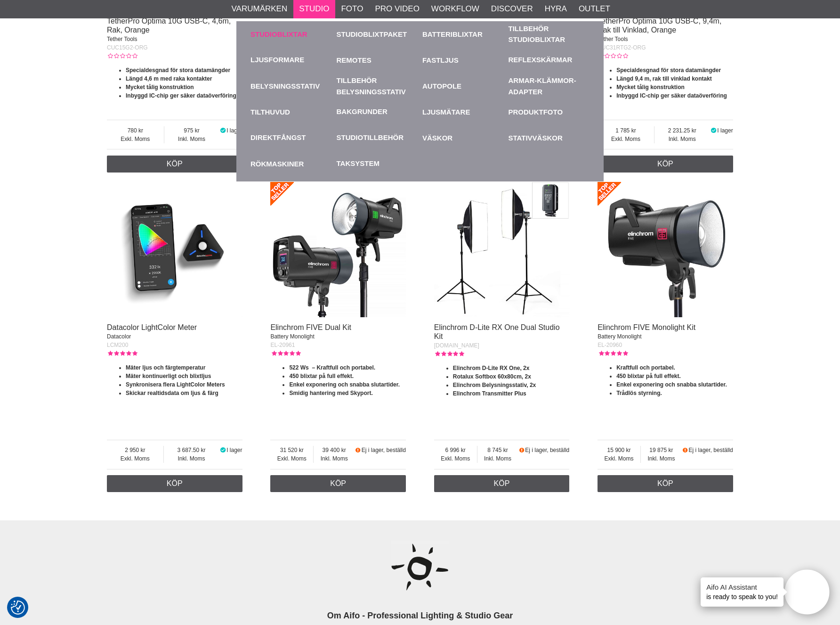  Describe the element at coordinates (168, 79) in the screenshot. I see `strong: Längd 4,6 m med raka kontakter` at that location.